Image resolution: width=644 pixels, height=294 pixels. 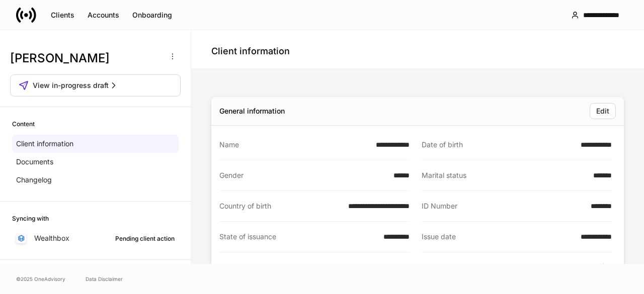 What do you see at coordinates (104, 279) in the screenshot?
I see `a: Data Disclaimer` at bounding box center [104, 279].